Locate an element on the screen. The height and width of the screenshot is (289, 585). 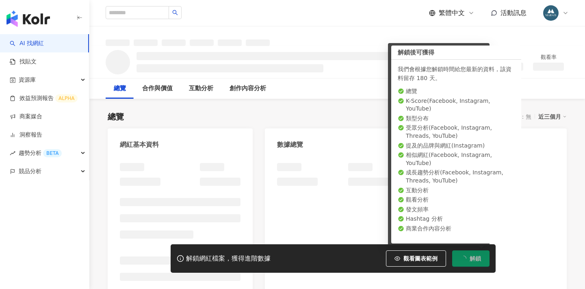
a: searchAI 找網紅 is located at coordinates (27, 43).